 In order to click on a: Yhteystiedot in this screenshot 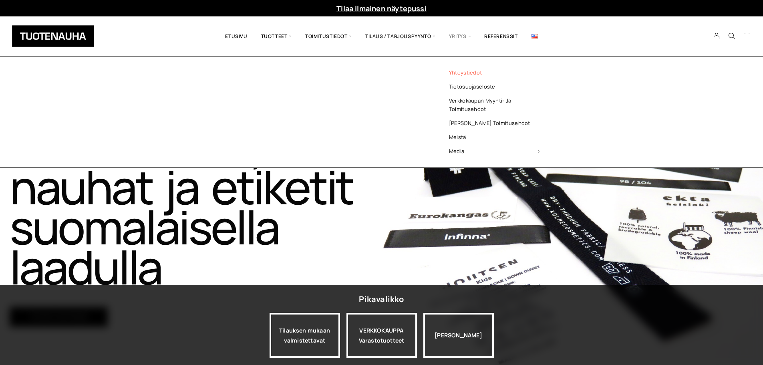, I will do `click(494, 72)`.